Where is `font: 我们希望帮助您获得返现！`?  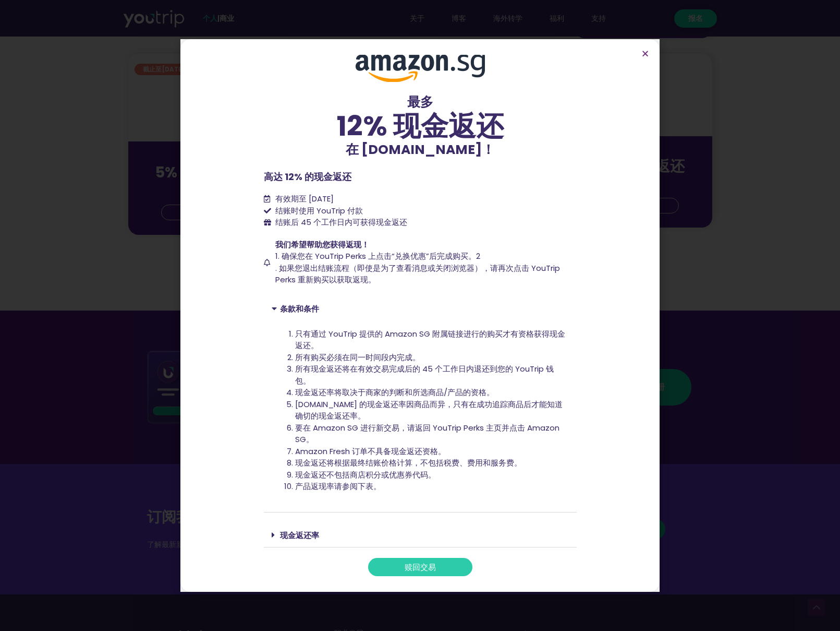
font: 我们希望帮助您获得返现！ is located at coordinates (322, 244).